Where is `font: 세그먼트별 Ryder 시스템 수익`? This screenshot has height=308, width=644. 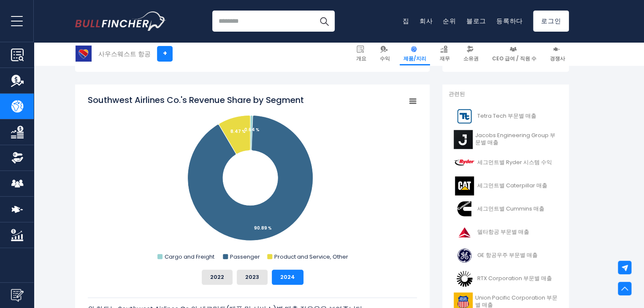
font: 세그먼트별 Ryder 시스템 수익 is located at coordinates (514, 162).